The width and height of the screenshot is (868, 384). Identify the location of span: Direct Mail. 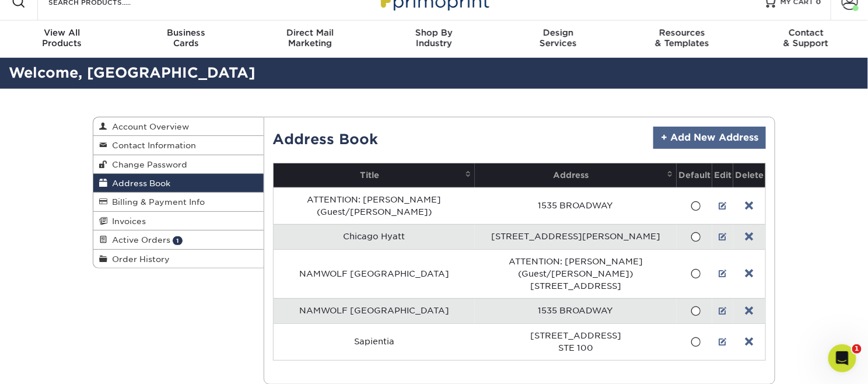
(309, 33).